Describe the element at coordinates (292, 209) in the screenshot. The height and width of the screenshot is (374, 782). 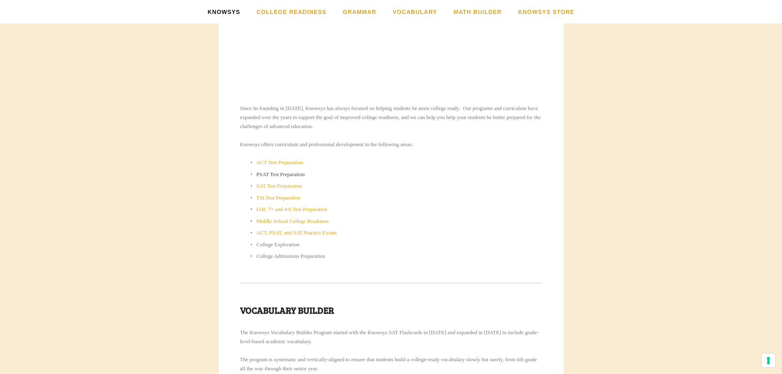
I see `a: IAR 7+ and 4-6 Test Preparation` at that location.